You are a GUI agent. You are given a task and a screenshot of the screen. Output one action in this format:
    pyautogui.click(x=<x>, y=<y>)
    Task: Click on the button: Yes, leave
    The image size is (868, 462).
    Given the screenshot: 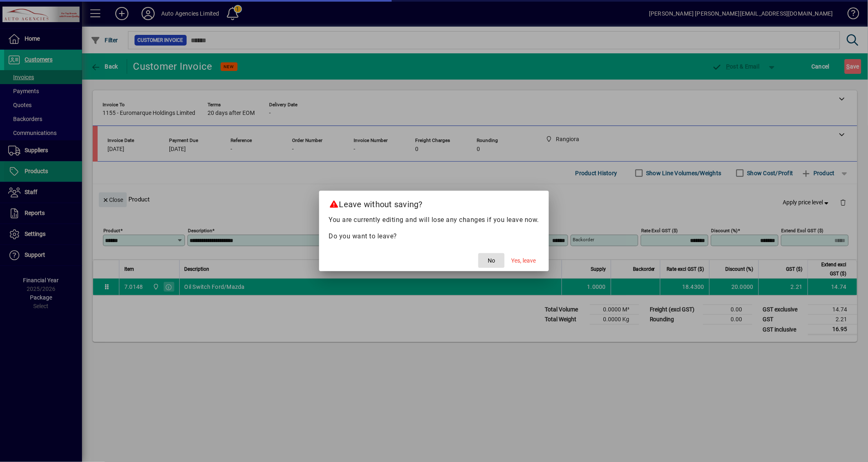 What is the action you would take?
    pyautogui.click(x=524, y=261)
    